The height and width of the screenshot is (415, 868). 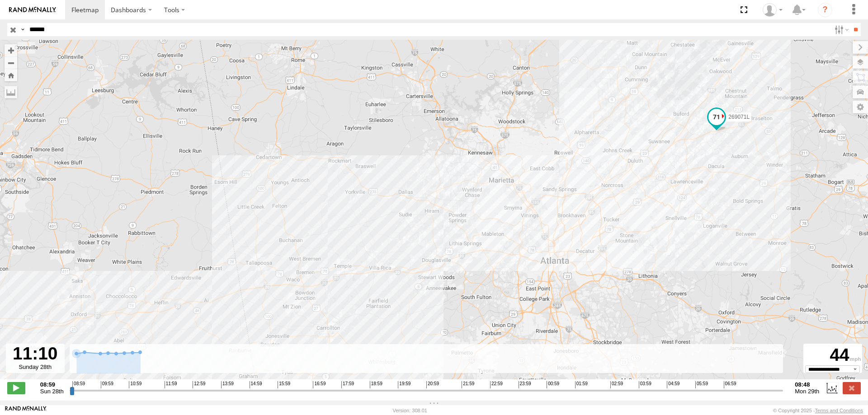 I want to click on label: Map Settings, so click(x=860, y=107).